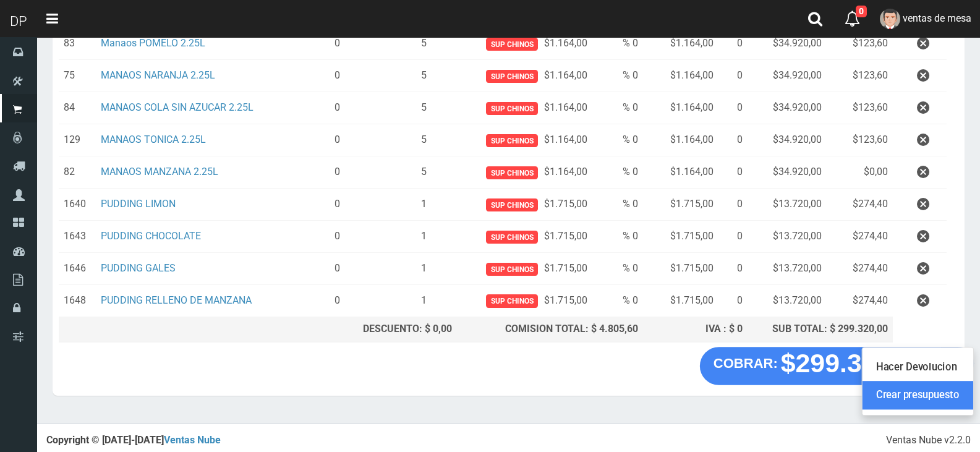 The height and width of the screenshot is (452, 980). I want to click on button: COBRAR: $299.320,00, so click(821, 366).